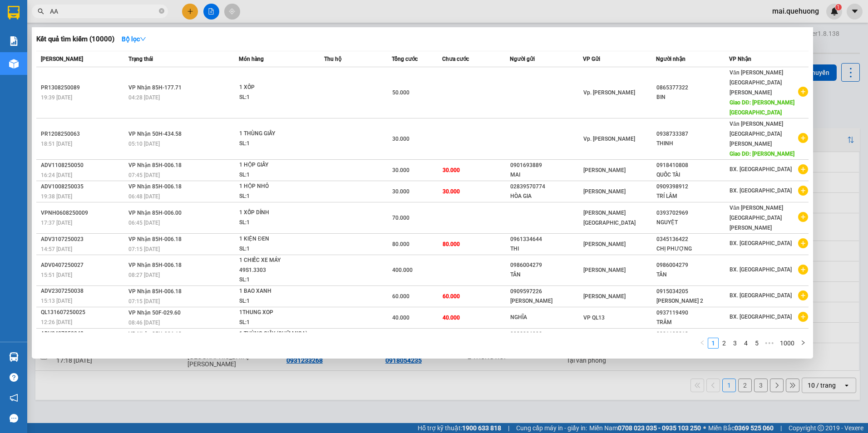 The width and height of the screenshot is (868, 433). I want to click on span: right, so click(803, 342).